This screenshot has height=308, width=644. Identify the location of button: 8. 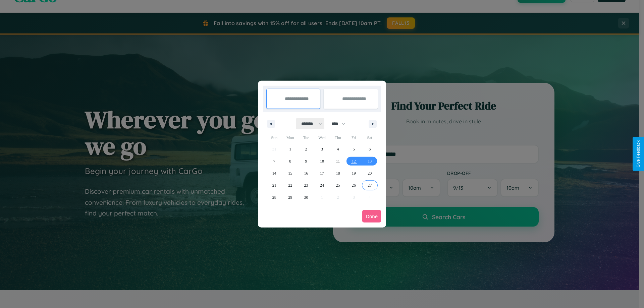
(290, 161).